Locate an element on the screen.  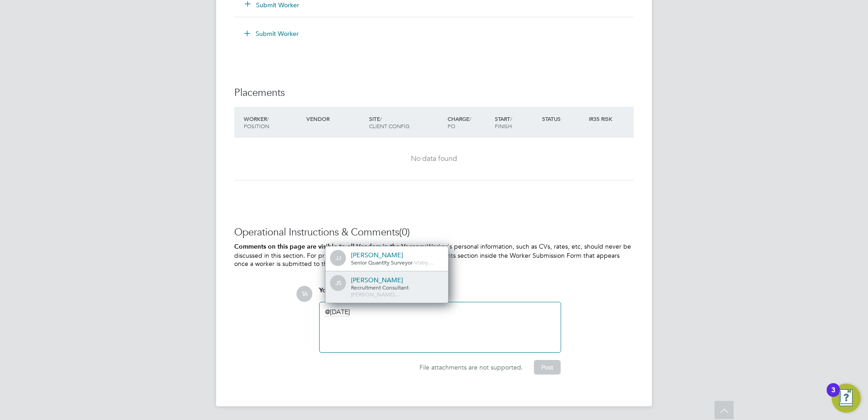
span: Recruitment Consultant is located at coordinates (379, 287).